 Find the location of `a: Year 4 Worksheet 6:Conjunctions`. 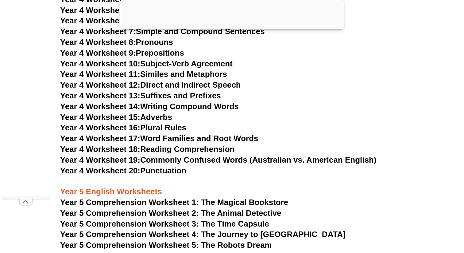

a: Year 4 Worksheet 6:Conjunctions is located at coordinates (123, 21).